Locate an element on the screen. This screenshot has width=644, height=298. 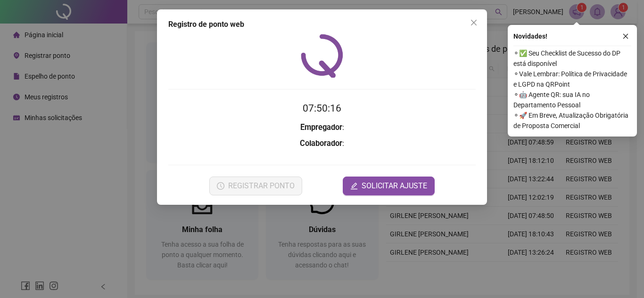
button: Close is located at coordinates (474, 23).